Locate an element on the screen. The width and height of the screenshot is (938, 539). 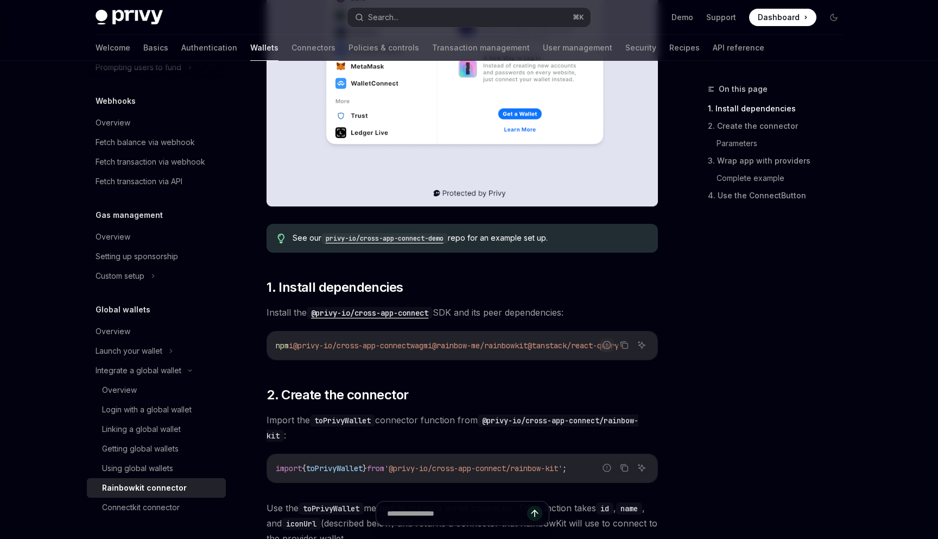
h5: Webhooks is located at coordinates (116, 101).